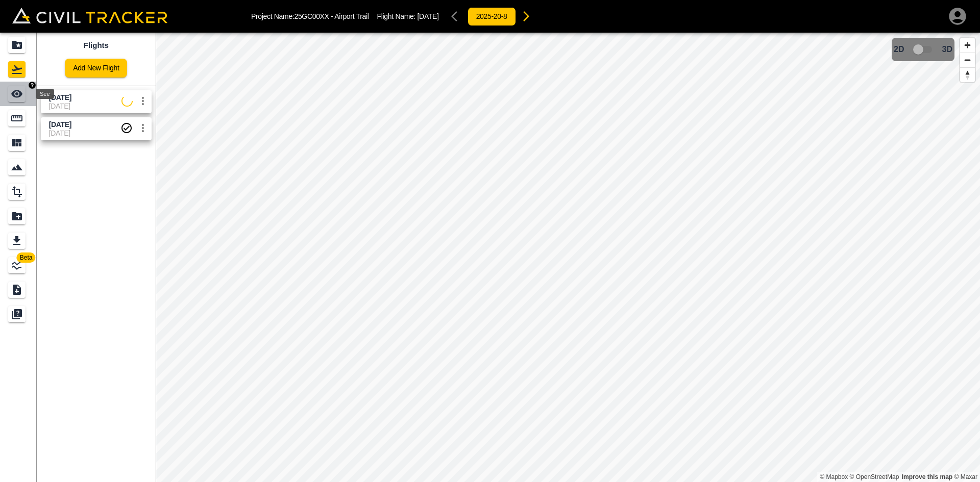  I want to click on p: Project Name: 25GC00XX - Airport Trail, so click(310, 16).